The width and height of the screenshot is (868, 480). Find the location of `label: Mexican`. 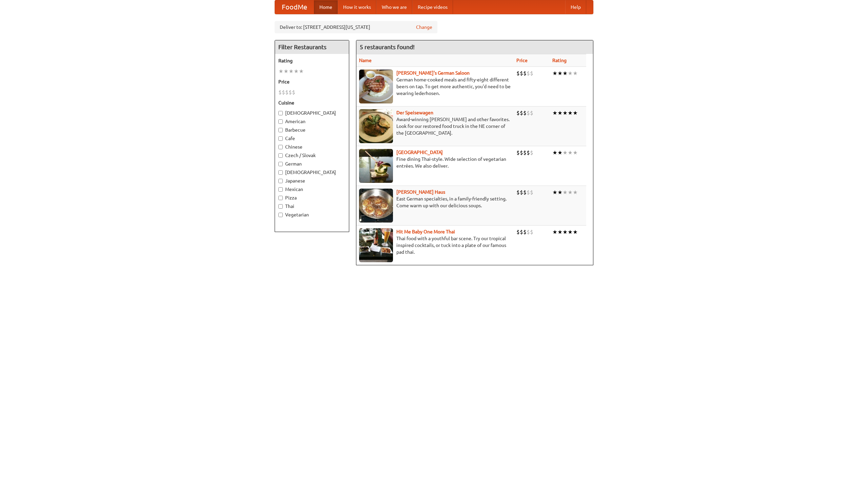

label: Mexican is located at coordinates (312, 189).